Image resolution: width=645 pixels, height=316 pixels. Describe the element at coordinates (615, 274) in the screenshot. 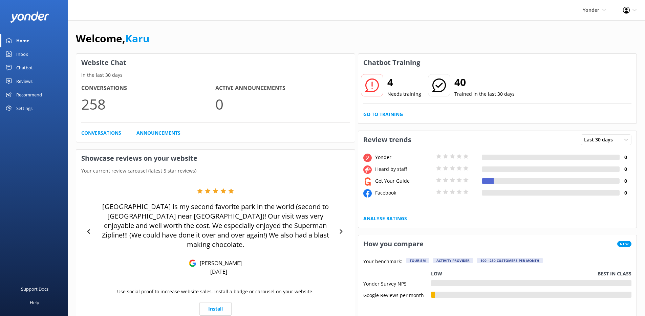

I see `p: Best in class` at that location.